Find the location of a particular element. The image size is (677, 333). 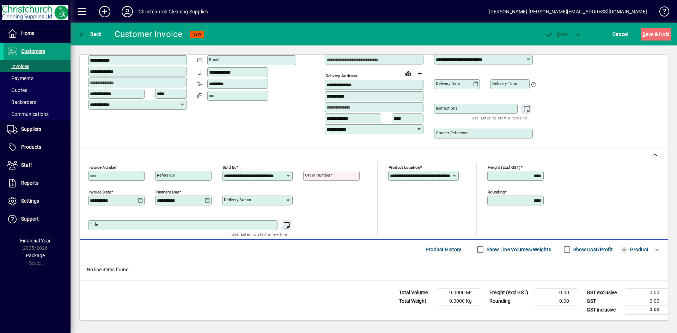

mat-label: Delivery time is located at coordinates (505, 84).